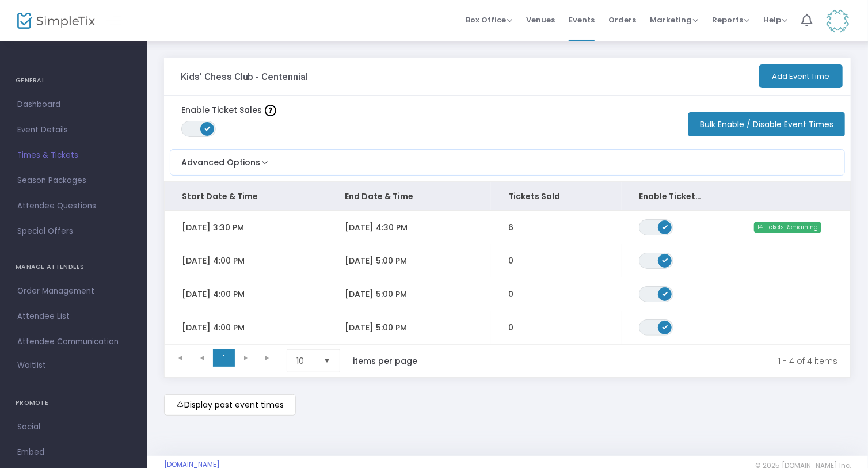  I want to click on span: Help, so click(776, 20).